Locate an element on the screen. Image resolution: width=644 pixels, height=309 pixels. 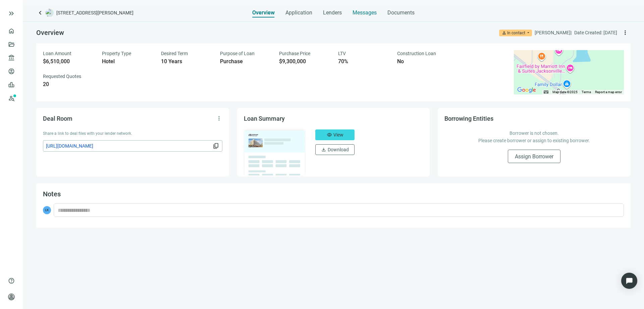
span: Map data ©2025 is located at coordinates (565, 92).